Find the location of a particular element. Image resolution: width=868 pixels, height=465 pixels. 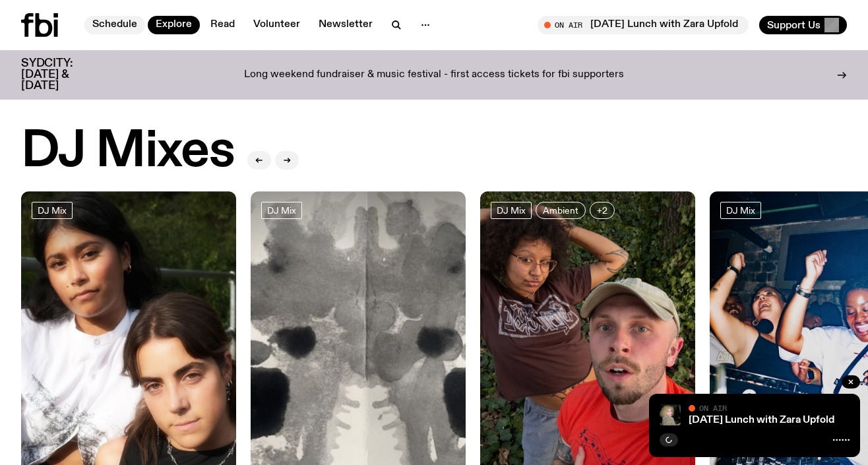

a: Ambient is located at coordinates (561, 210).